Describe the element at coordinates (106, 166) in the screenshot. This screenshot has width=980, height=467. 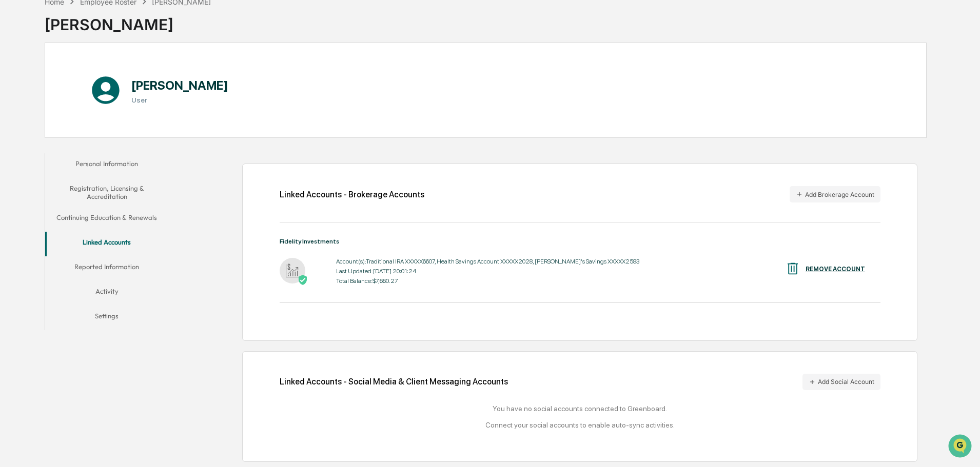
I see `button: Personal Information` at that location.